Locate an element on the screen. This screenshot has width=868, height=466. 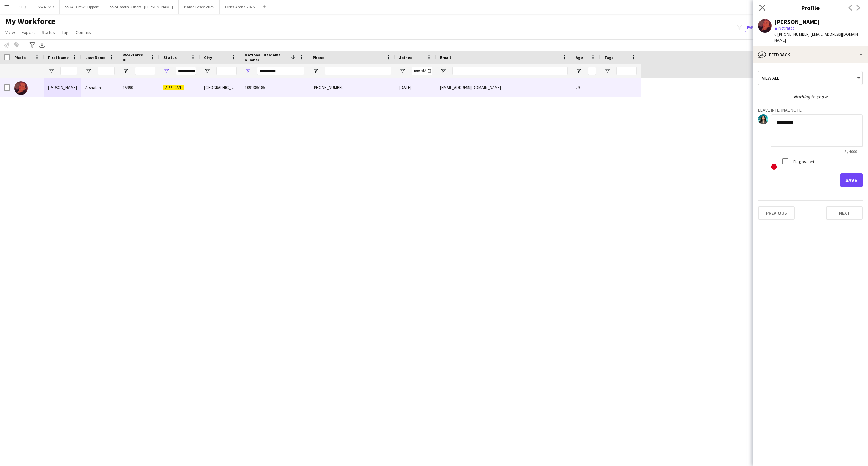
span: Not rated is located at coordinates (787, 28).